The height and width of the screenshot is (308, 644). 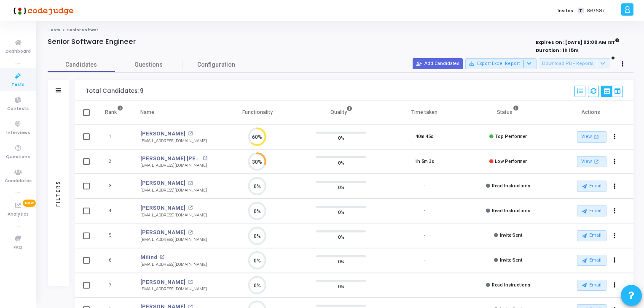 What do you see at coordinates (574, 64) in the screenshot?
I see `button: Download PDF Reports` at bounding box center [574, 64].